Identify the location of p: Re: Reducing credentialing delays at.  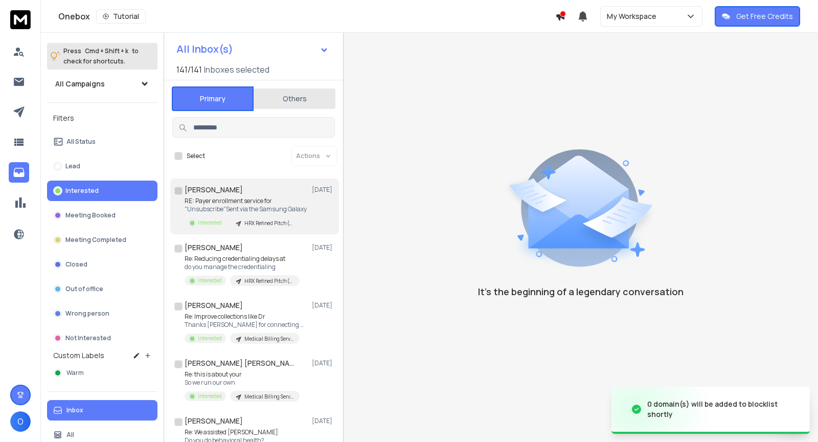
(242, 259).